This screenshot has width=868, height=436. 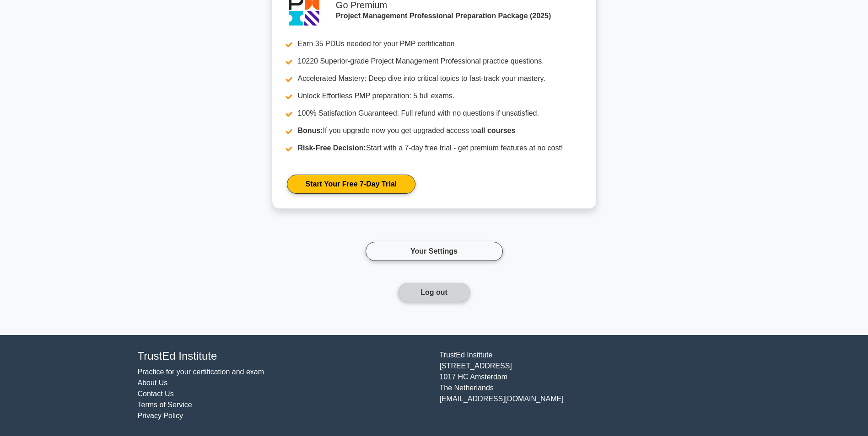 I want to click on a: Contact Us, so click(x=156, y=394).